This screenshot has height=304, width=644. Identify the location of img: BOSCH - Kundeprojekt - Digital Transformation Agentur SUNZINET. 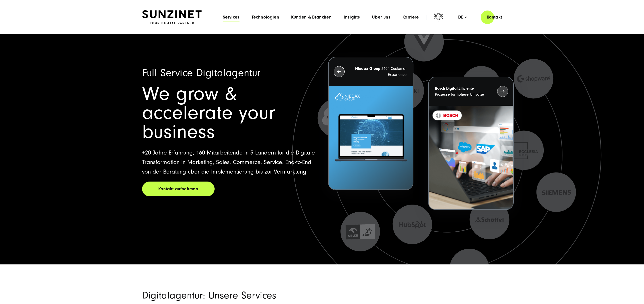
(471, 158).